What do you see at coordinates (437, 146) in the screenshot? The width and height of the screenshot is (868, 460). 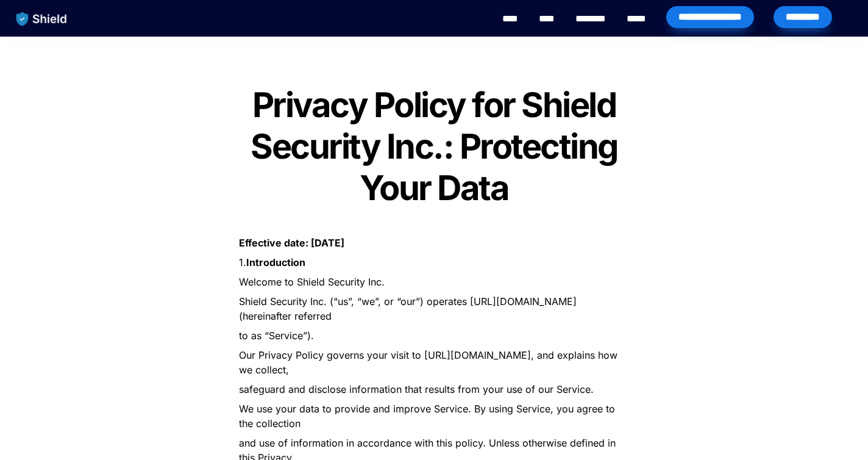 I see `strong: Privacy Policy for Shield Security Inc.: Protecting Your Data` at bounding box center [437, 146].